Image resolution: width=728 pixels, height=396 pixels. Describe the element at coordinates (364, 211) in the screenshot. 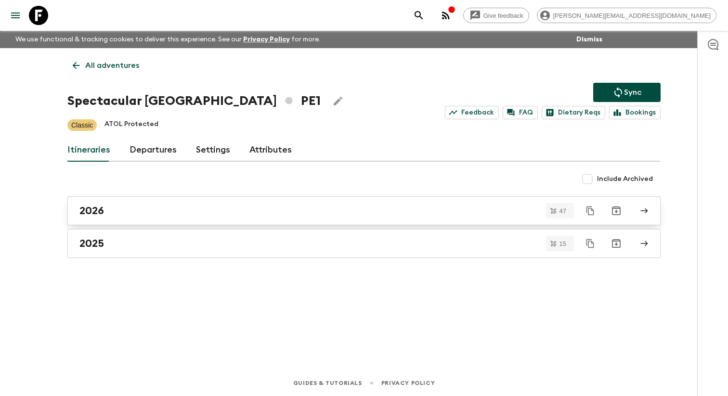

I see `a: 2026` at that location.